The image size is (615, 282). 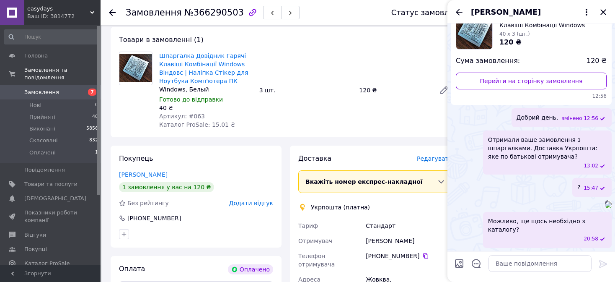 What do you see at coordinates (409, 225) in the screenshot?
I see `div: Стандарт` at bounding box center [409, 225].